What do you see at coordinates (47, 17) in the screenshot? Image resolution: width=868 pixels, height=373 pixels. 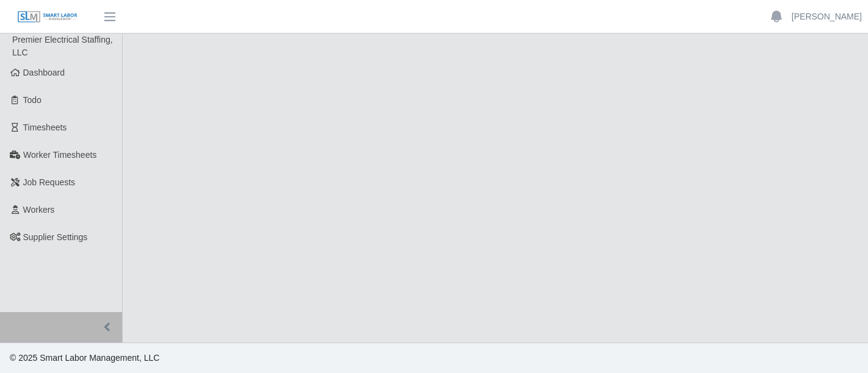 I see `img: SLM Logo` at bounding box center [47, 17].